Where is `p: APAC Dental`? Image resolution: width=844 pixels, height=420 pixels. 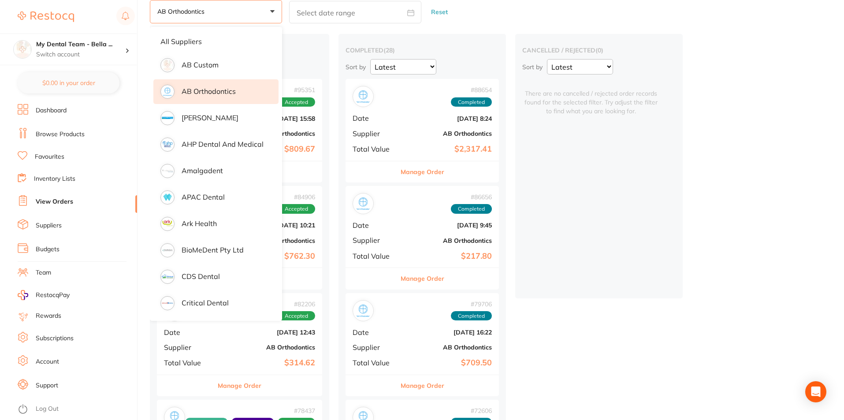
p: APAC Dental is located at coordinates (203, 197).